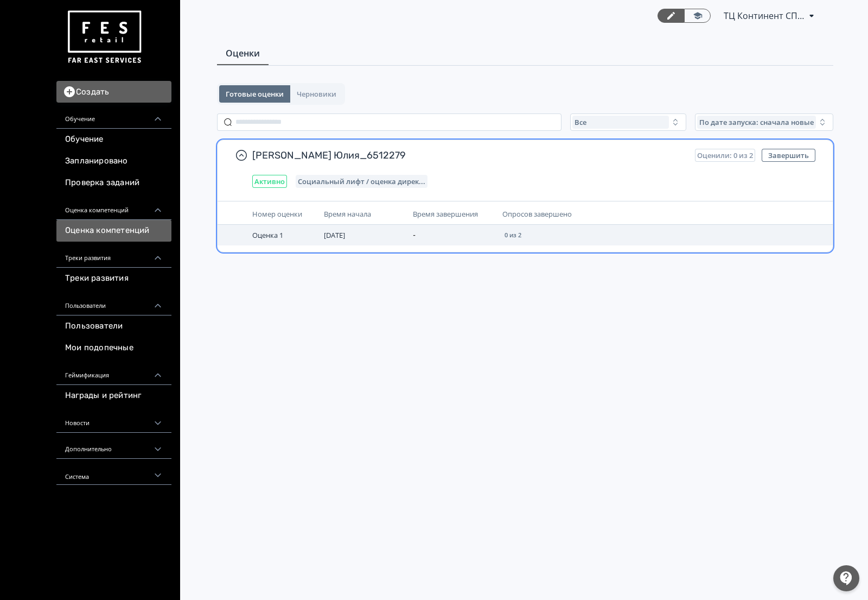 Image resolution: width=868 pixels, height=600 pixels. I want to click on button: Готовые оценки, so click(255, 94).